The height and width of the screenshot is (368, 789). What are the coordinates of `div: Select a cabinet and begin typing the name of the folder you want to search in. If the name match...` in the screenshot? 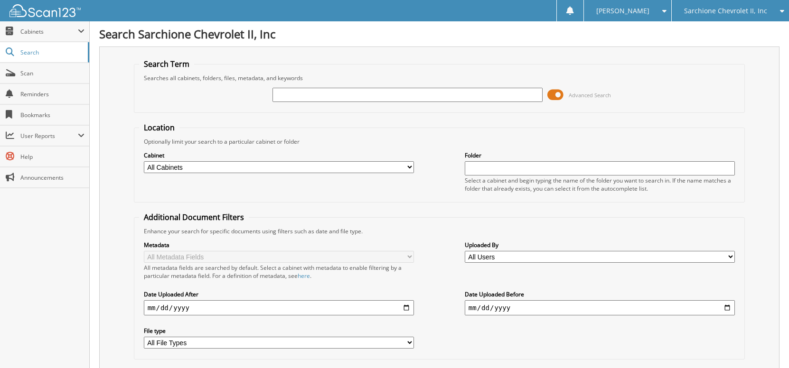 It's located at (600, 185).